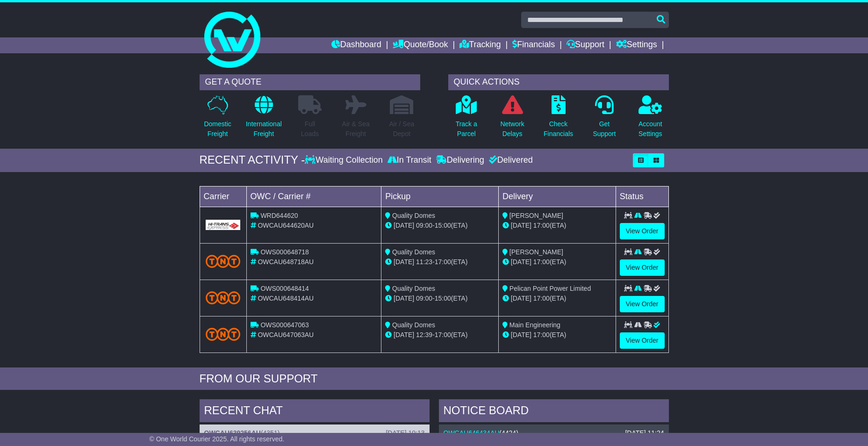 This screenshot has width=868, height=446. What do you see at coordinates (585, 45) in the screenshot?
I see `a: Support` at bounding box center [585, 45].